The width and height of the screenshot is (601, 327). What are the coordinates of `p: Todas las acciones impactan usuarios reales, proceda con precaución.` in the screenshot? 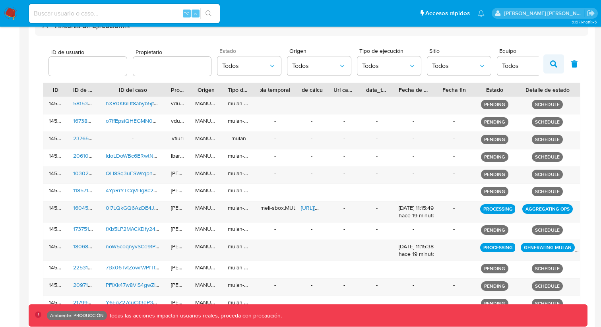 It's located at (194, 315).